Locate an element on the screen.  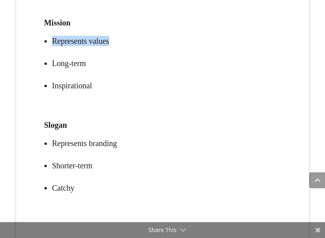
strong: Mission is located at coordinates (57, 23).